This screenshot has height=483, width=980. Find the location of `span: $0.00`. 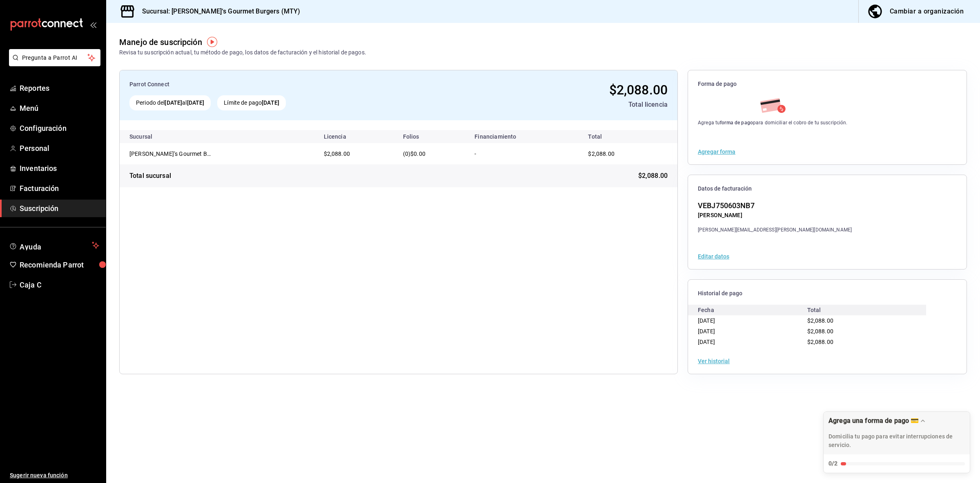

span: $0.00 is located at coordinates (418, 153).